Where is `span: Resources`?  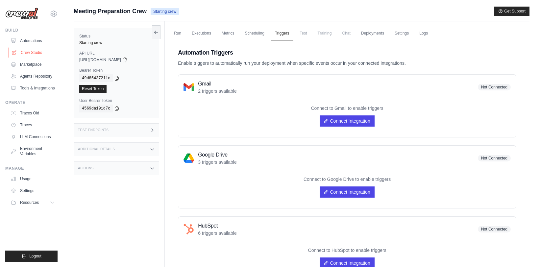
span: Resources is located at coordinates (29, 203).